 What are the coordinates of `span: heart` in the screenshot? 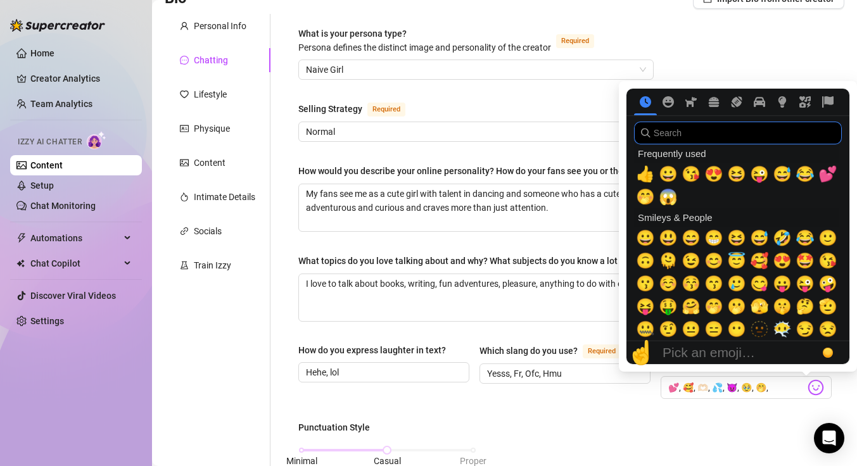 It's located at (184, 94).